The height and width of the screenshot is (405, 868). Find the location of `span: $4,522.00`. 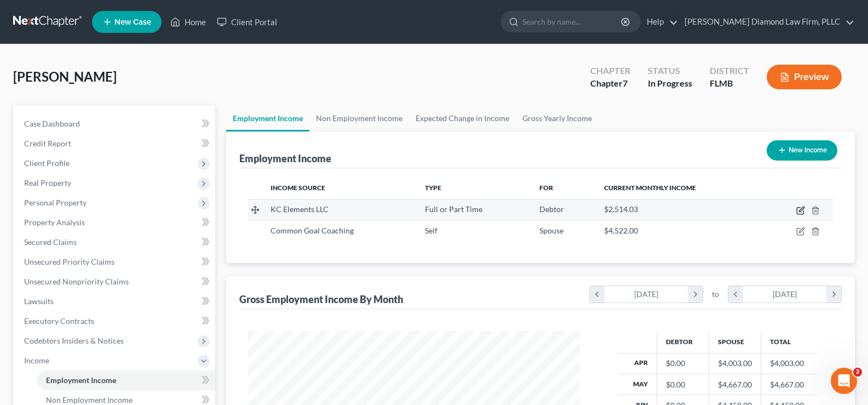

span: $4,522.00 is located at coordinates (621, 230).